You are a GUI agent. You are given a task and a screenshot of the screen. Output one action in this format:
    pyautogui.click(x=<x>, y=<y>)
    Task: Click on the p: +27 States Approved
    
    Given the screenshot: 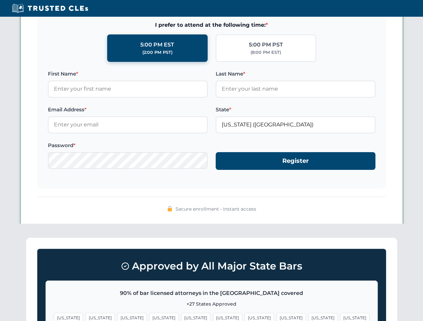 What is the action you would take?
    pyautogui.click(x=212, y=304)
    